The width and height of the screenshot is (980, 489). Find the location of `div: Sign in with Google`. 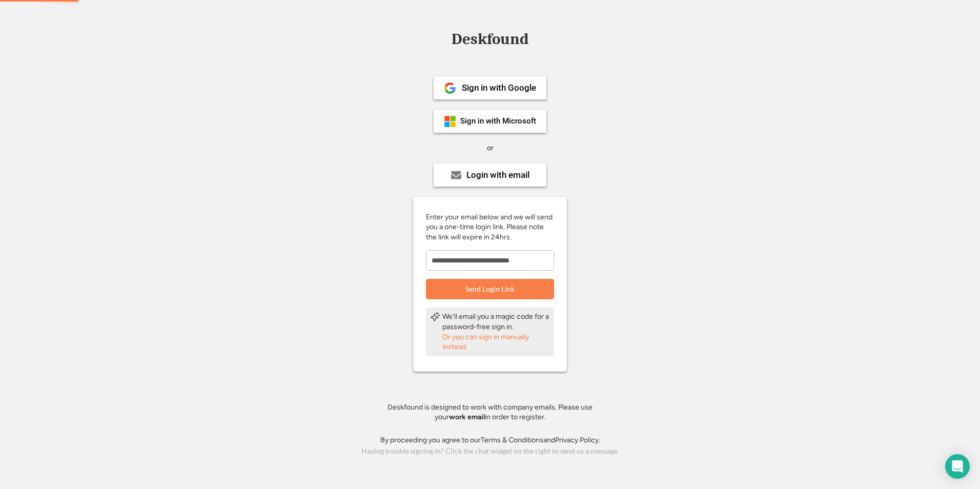

div: Sign in with Google is located at coordinates (499, 87).